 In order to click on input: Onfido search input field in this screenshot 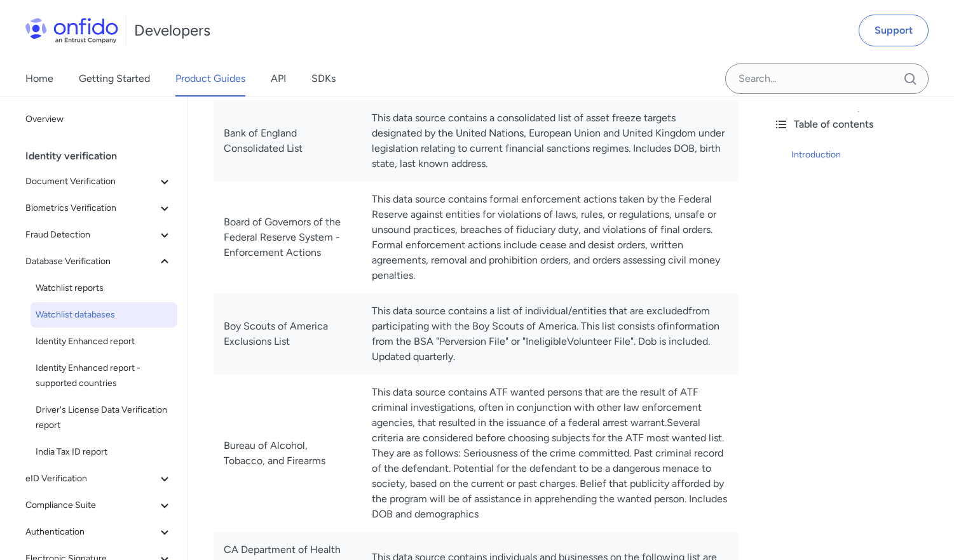, I will do `click(826, 79)`.